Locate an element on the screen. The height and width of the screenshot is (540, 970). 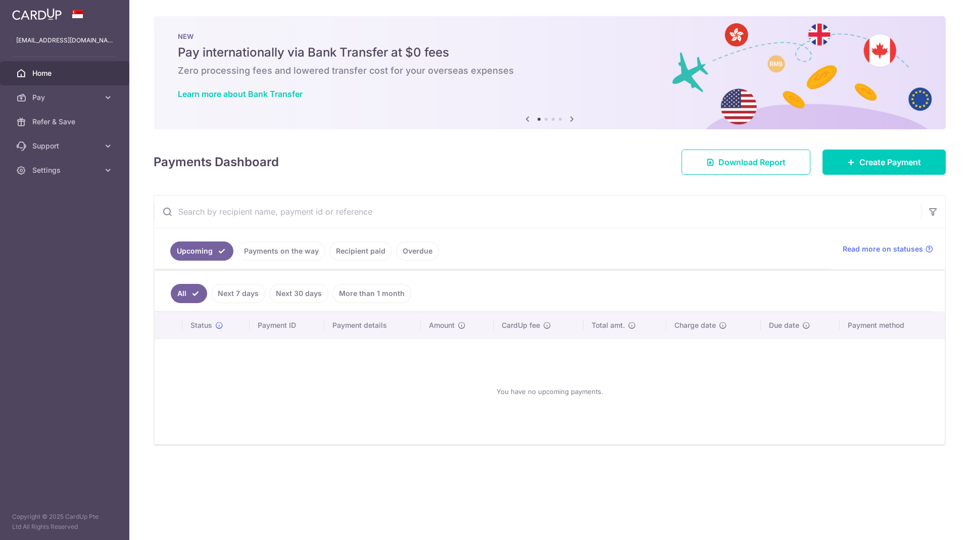
a: Recipient paid is located at coordinates (361, 251).